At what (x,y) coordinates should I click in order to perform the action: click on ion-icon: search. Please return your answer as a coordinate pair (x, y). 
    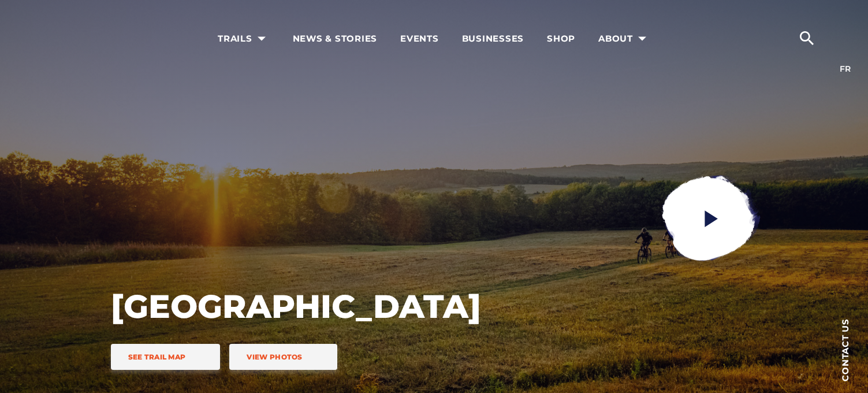
    Looking at the image, I should click on (807, 38).